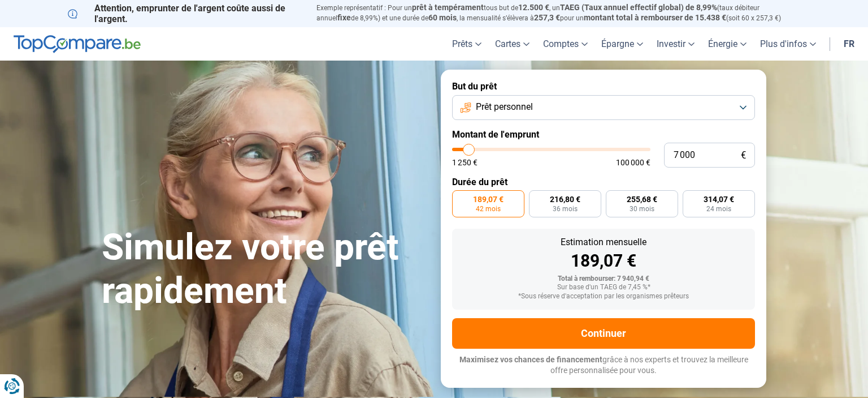  Describe the element at coordinates (558, 13) in the screenshot. I see `p: Exemple représentatif : Pour un tous but de , un (taux débiteur annuel de 8,99%) et une durée de ...` at that location.